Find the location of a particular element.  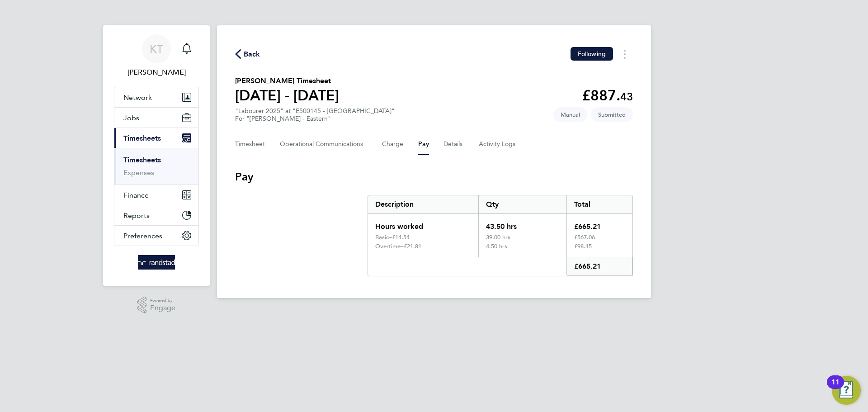

button: Timesheets Menu is located at coordinates (625, 54).